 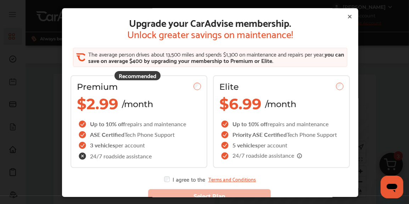 I want to click on span: you can save on average $400 by upgrading your membership to Premium or Elite., so click(x=216, y=57).